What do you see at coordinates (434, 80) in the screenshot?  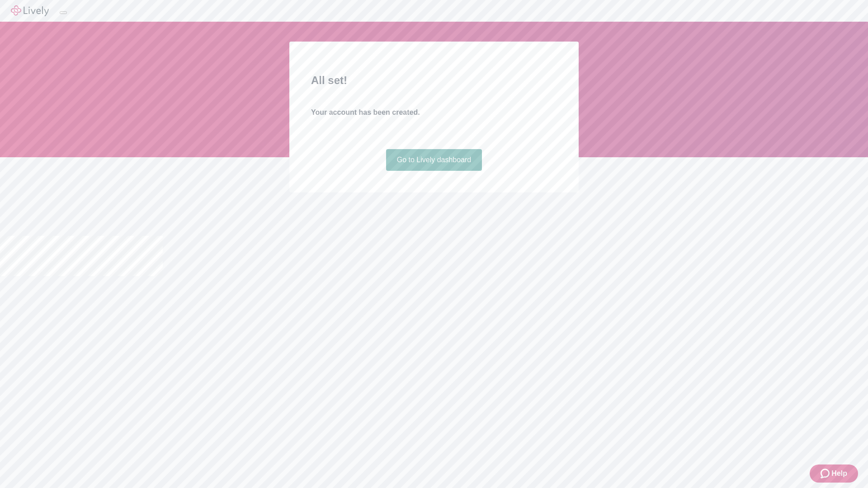 I see `h2: All set!` at bounding box center [434, 80].